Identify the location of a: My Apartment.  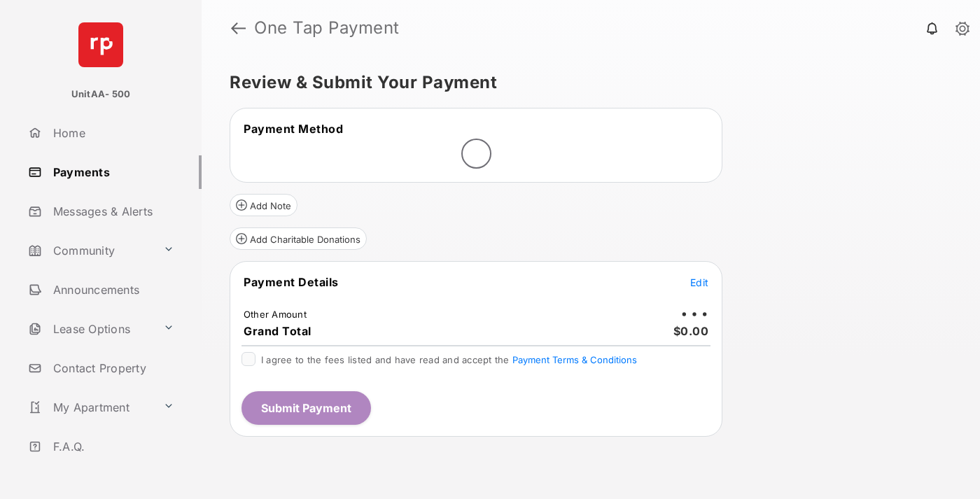
(90, 407).